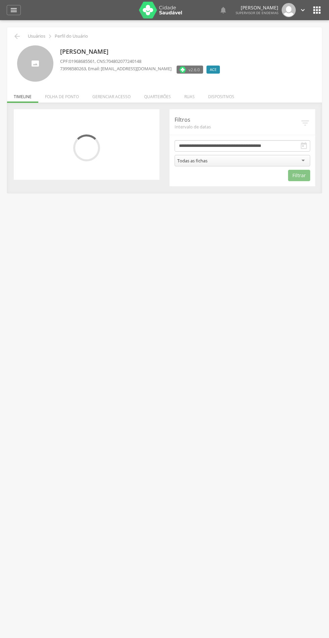 The image size is (329, 638). What do you see at coordinates (238, 120) in the screenshot?
I see `p: Filtros` at bounding box center [238, 120].